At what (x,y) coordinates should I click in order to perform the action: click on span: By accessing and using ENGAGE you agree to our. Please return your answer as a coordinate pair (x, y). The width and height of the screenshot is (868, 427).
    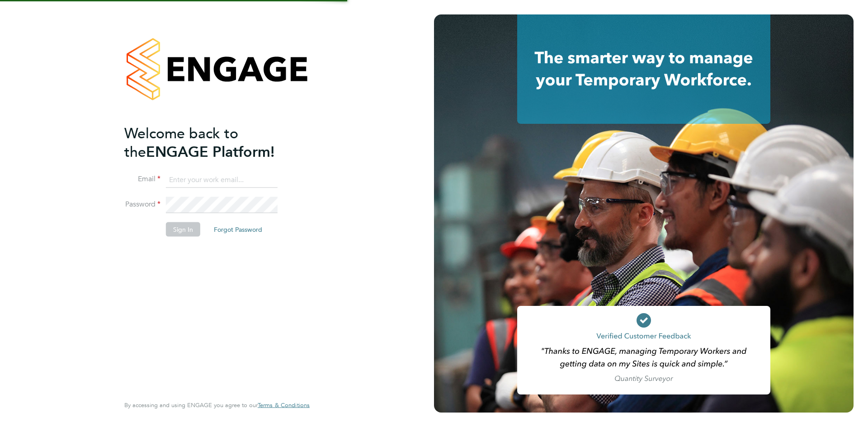
    Looking at the image, I should click on (217, 405).